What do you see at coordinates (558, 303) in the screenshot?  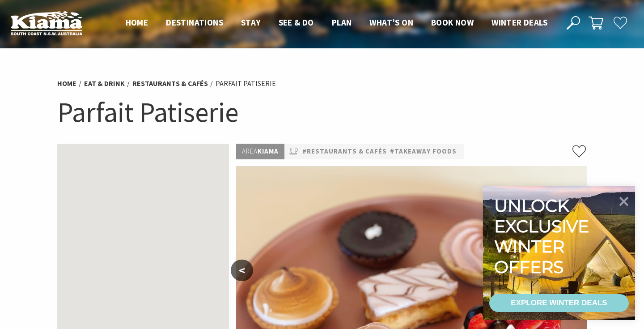 I see `div: EXPLORE WINTER DEALS` at bounding box center [558, 303].